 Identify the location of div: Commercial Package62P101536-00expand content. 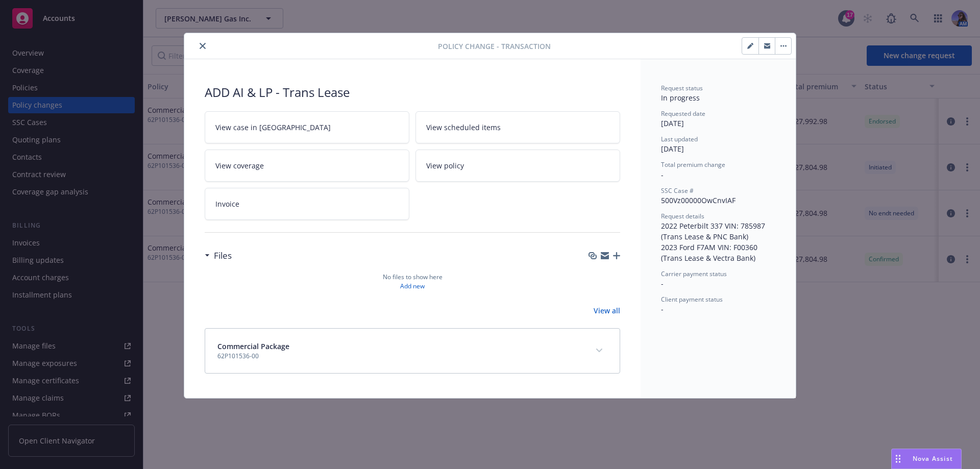
(412, 350).